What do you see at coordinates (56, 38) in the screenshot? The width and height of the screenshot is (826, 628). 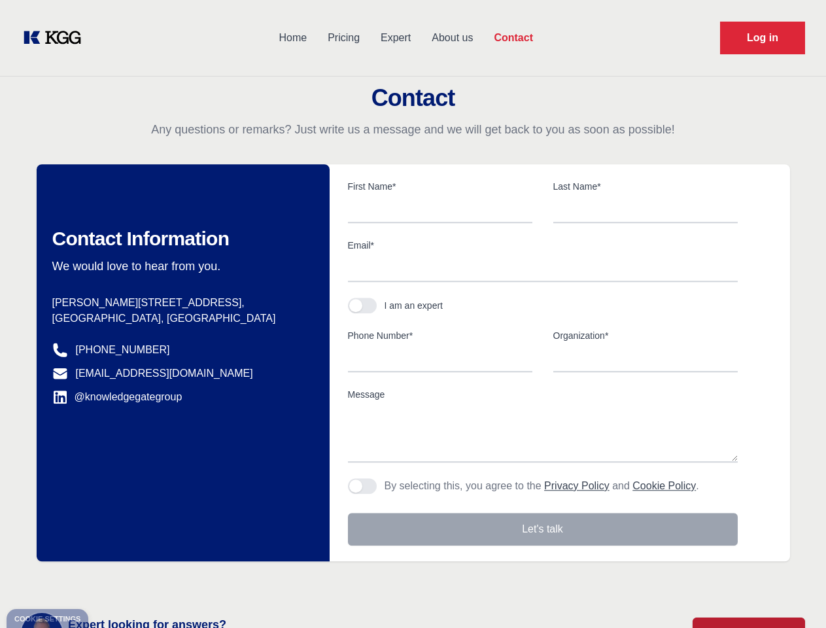 I see `a: KOL Knowledge Platform: Talk to Key External Experts (KEE)` at bounding box center [56, 38].